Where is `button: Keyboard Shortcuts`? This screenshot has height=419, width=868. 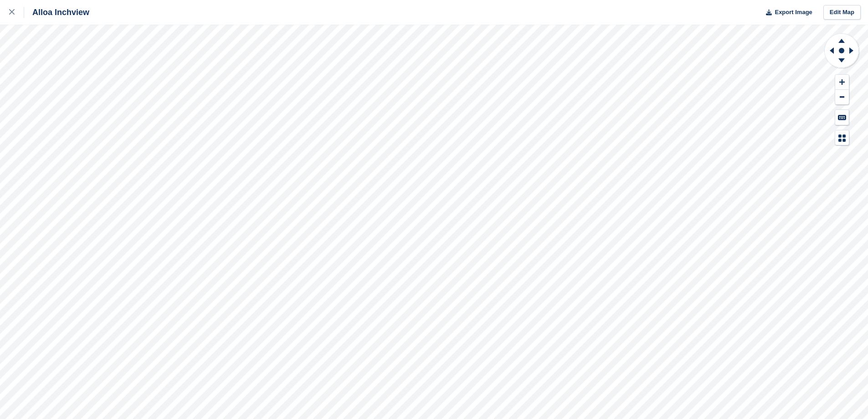 button: Keyboard Shortcuts is located at coordinates (842, 117).